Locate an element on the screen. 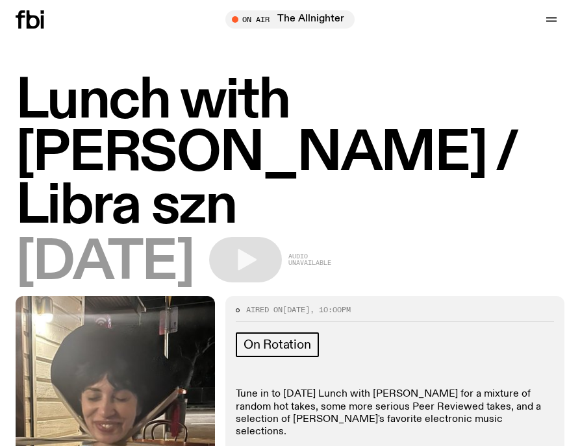 Image resolution: width=580 pixels, height=446 pixels. span: Aired on is located at coordinates (264, 310).